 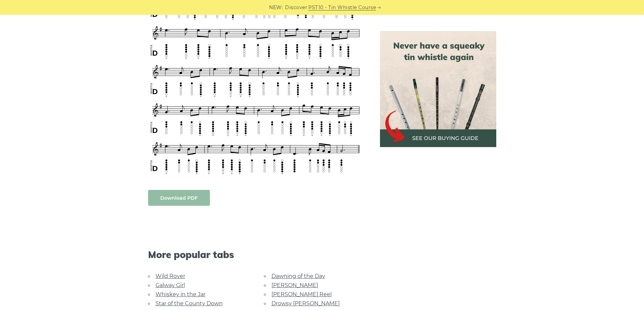 I want to click on a: Dawning of the Day, so click(x=298, y=276).